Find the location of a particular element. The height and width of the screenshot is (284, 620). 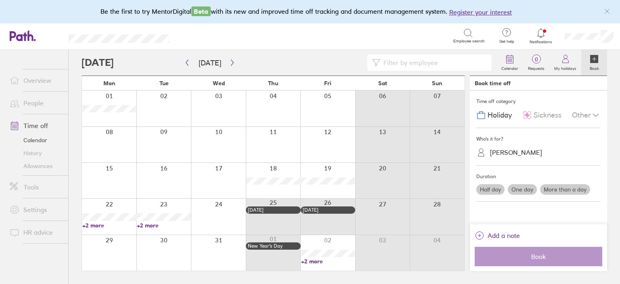

label: Half day is located at coordinates (490, 189).